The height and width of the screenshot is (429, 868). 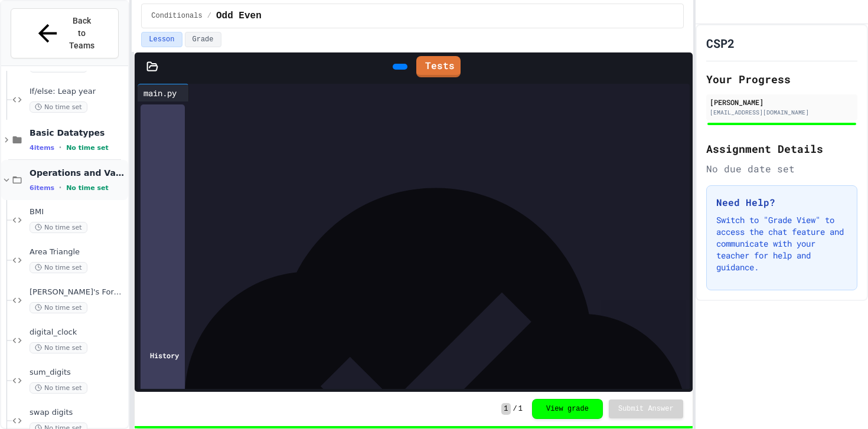 I want to click on p: Switch to "Grade View" to access the chat feature and communicate with your teacher for help and ..., so click(x=782, y=244).